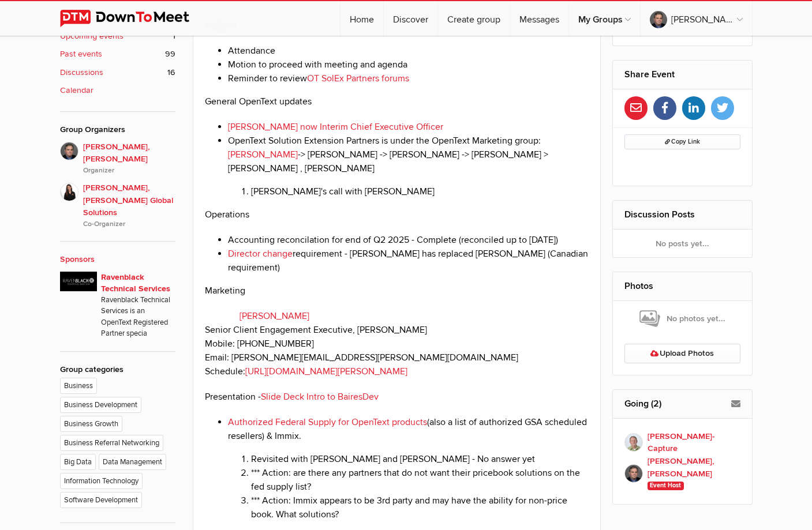 This screenshot has width=812, height=530. Describe the element at coordinates (76, 90) in the screenshot. I see `b: Calendar` at that location.